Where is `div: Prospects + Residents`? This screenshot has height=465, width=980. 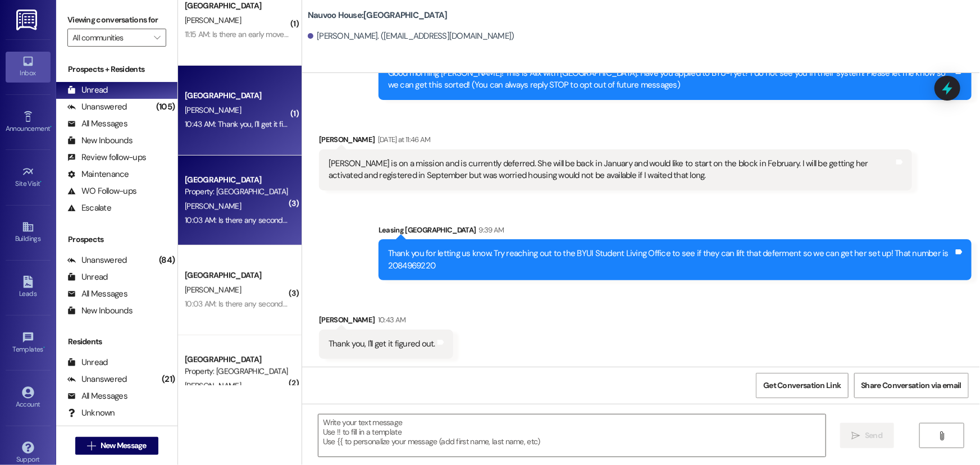 div: Prospects + Residents is located at coordinates (117, 69).